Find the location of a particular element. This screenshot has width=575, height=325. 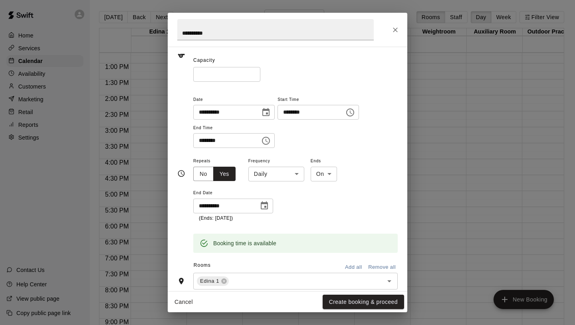

span: Start Time is located at coordinates (318, 100).